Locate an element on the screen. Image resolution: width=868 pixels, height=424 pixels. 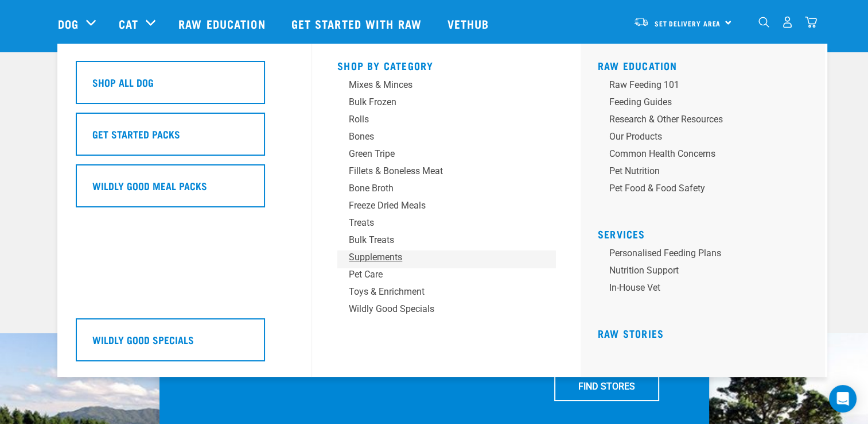
a: Raw Feeding 101 is located at coordinates (707, 87).